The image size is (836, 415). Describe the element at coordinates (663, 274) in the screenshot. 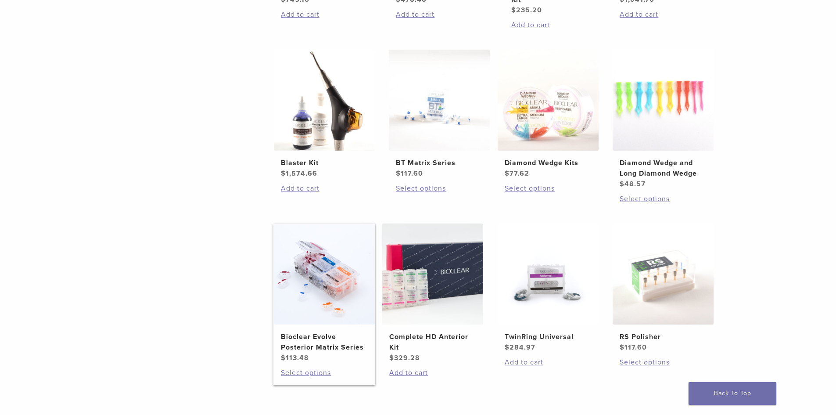

I see `img: RS Polisher` at that location.